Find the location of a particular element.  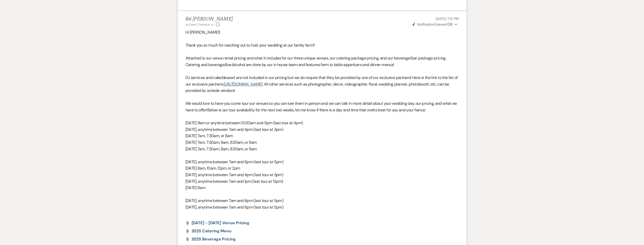

span: Notification is located at coordinates (426, 24).